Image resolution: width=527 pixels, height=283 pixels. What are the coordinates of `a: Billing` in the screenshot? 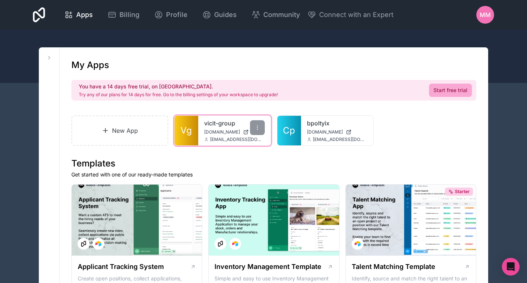 It's located at (124, 15).